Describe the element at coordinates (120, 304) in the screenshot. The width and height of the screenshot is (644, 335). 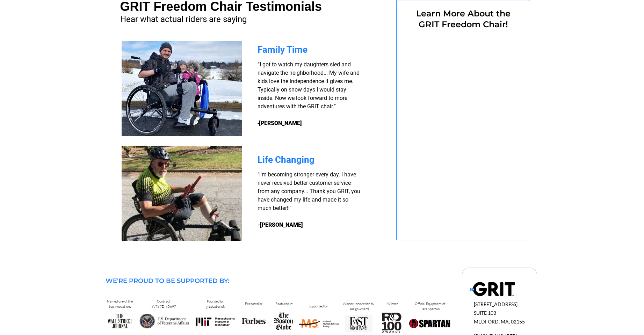
I see `span: Named one of the top innovations` at that location.